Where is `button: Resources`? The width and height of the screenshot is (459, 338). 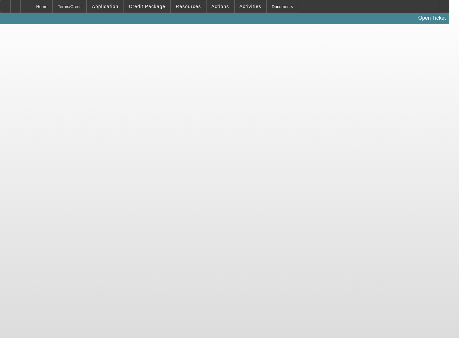 button: Resources is located at coordinates (188, 6).